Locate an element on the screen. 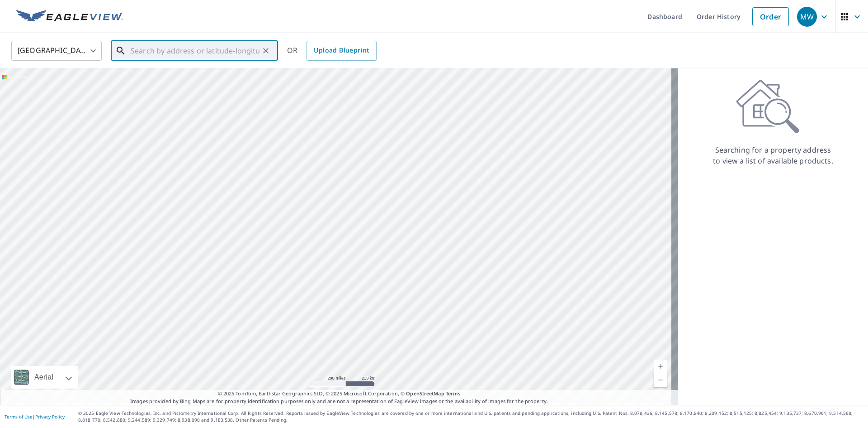 Image resolution: width=868 pixels, height=428 pixels. div: MW is located at coordinates (807, 17).